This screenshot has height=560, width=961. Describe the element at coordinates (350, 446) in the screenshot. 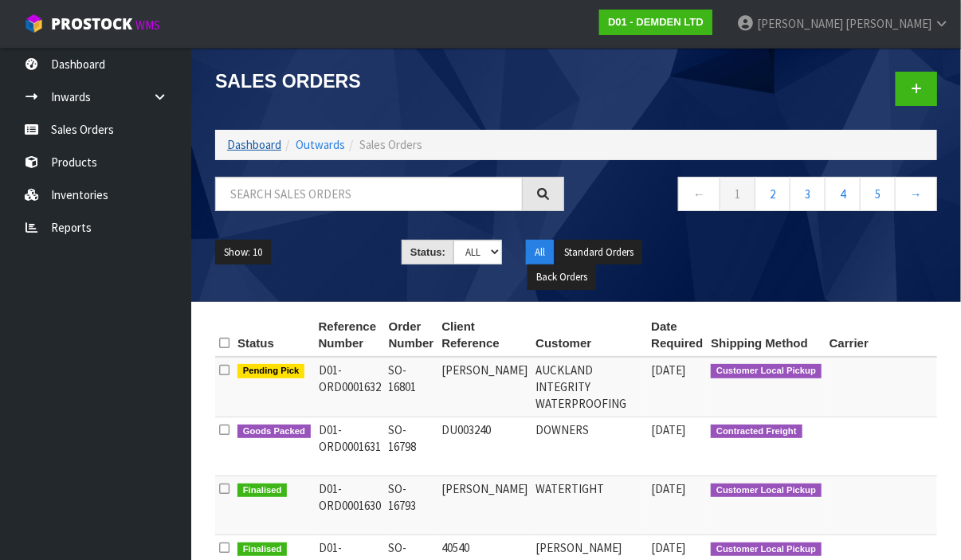

I see `td: D01-ORD0001631` at that location.